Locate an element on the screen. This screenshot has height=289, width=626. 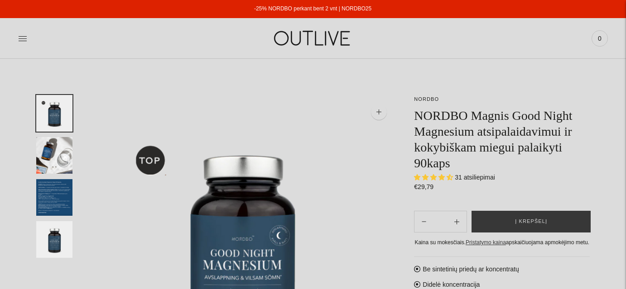
a: Pristatymo kaina is located at coordinates (486, 243).